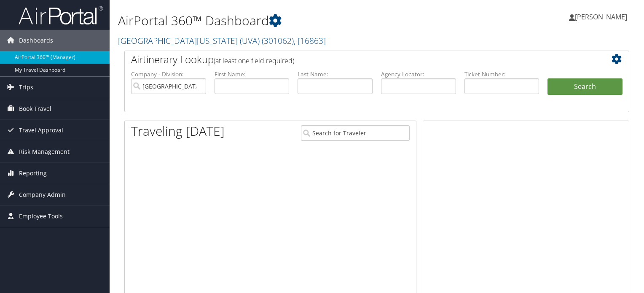 The width and height of the screenshot is (644, 293). I want to click on h1: AirPortal 360™ Dashboard, so click(290, 21).